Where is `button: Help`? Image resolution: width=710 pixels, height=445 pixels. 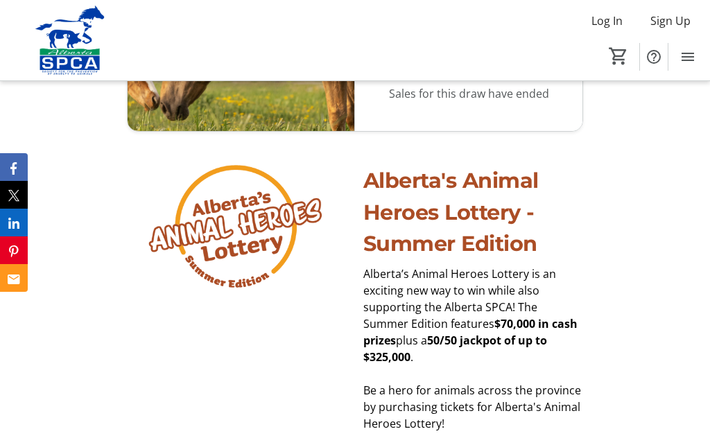 button: Help is located at coordinates (654, 57).